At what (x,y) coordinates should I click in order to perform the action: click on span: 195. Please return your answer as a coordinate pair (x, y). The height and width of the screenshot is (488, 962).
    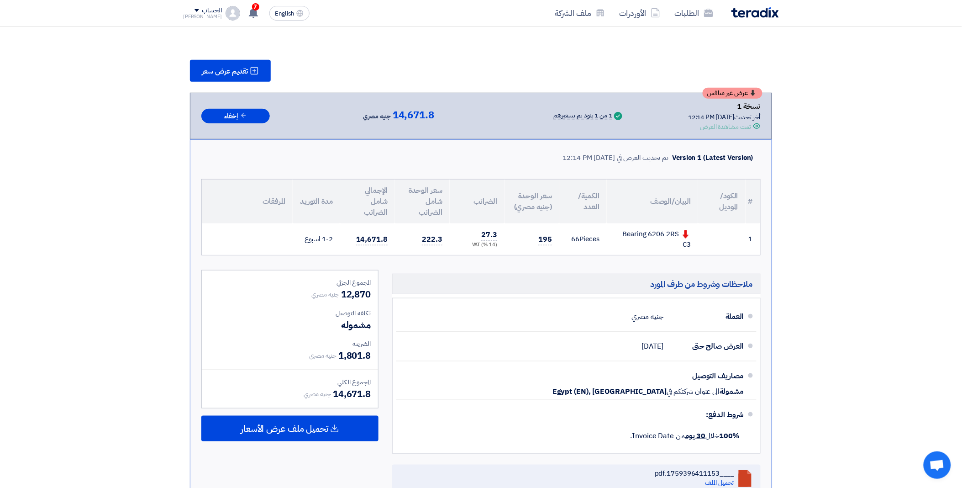
    Looking at the image, I should click on (545, 239).